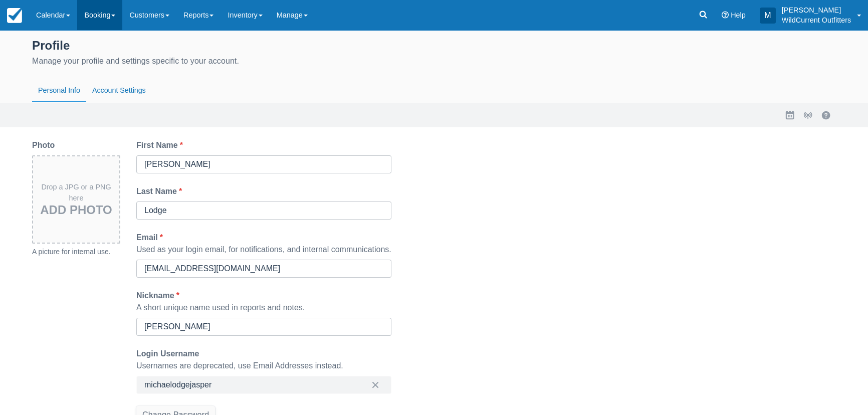  What do you see at coordinates (76, 210) in the screenshot?
I see `h3: Add Photo` at bounding box center [76, 210].